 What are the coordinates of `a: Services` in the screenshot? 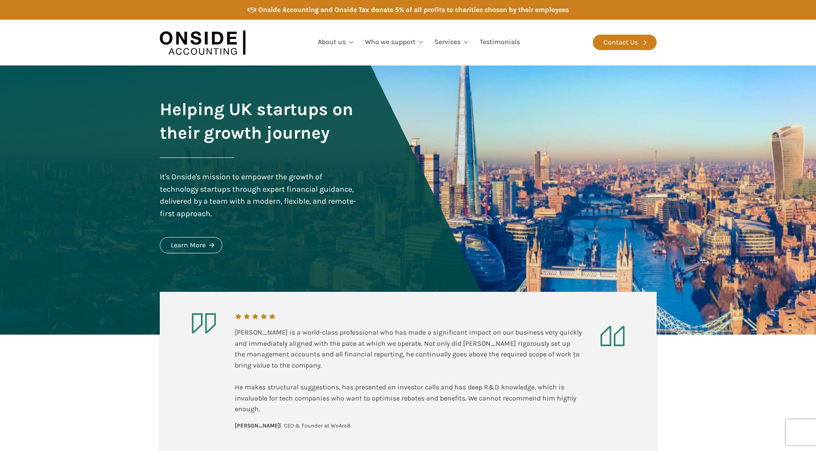 It's located at (452, 42).